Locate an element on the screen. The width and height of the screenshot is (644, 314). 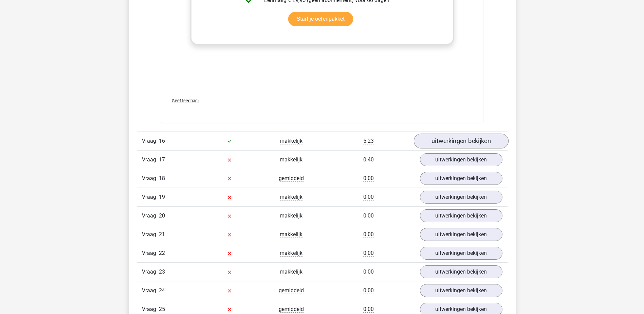
span: 20 is located at coordinates (162, 215).